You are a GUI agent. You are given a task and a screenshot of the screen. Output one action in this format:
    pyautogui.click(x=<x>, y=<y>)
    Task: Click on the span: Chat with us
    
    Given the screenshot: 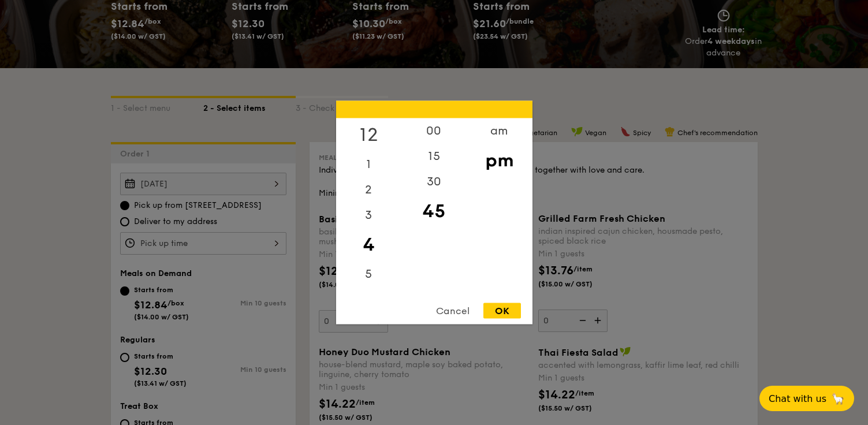 What is the action you would take?
    pyautogui.click(x=798, y=399)
    